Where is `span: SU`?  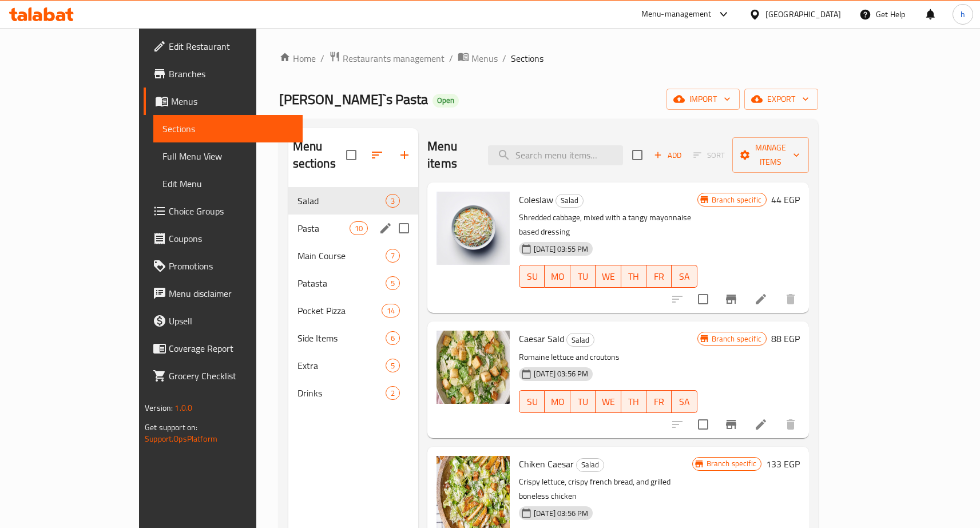 span: SU is located at coordinates (532, 276).